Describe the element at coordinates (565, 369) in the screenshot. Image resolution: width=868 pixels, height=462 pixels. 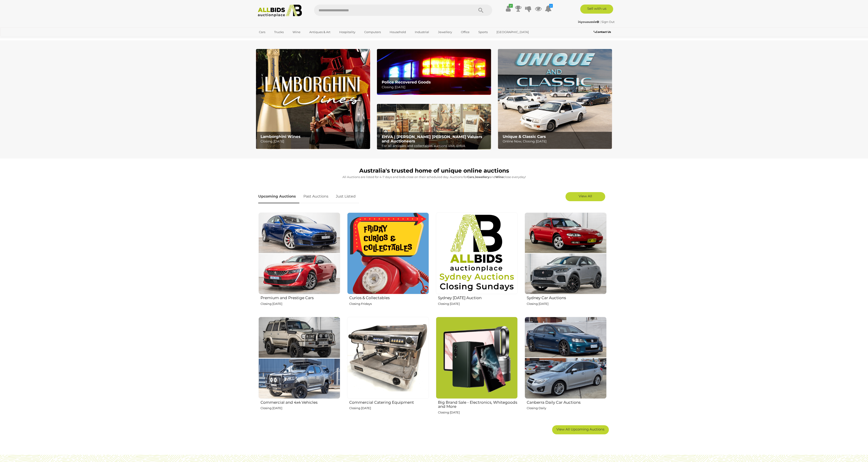
I see `a: Canberra Daily Car Auctions Closing Daily` at that location.